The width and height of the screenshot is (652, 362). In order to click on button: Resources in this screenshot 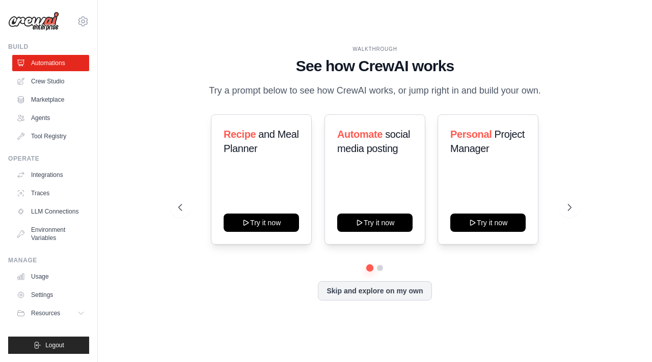, I will do `click(50, 314)`.